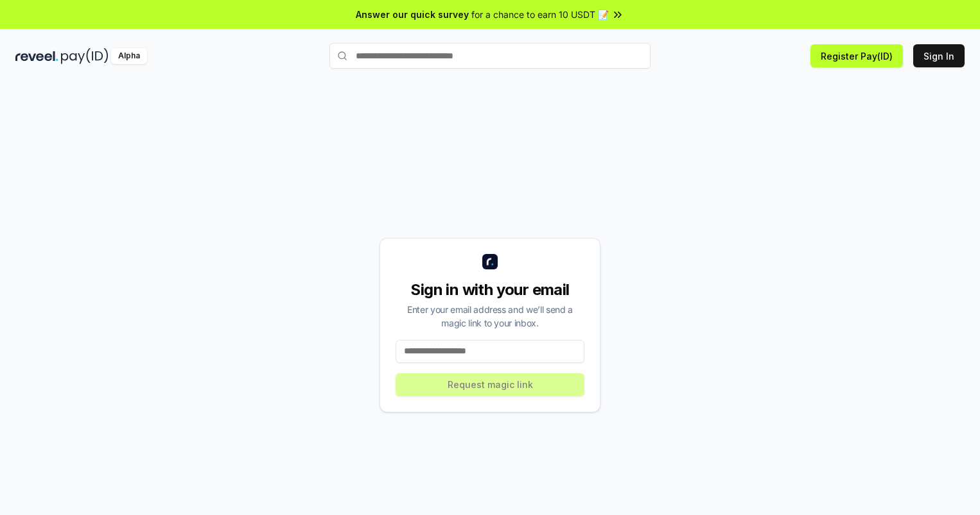 Image resolution: width=980 pixels, height=515 pixels. Describe the element at coordinates (856, 56) in the screenshot. I see `button: Register Pay(ID)` at that location.